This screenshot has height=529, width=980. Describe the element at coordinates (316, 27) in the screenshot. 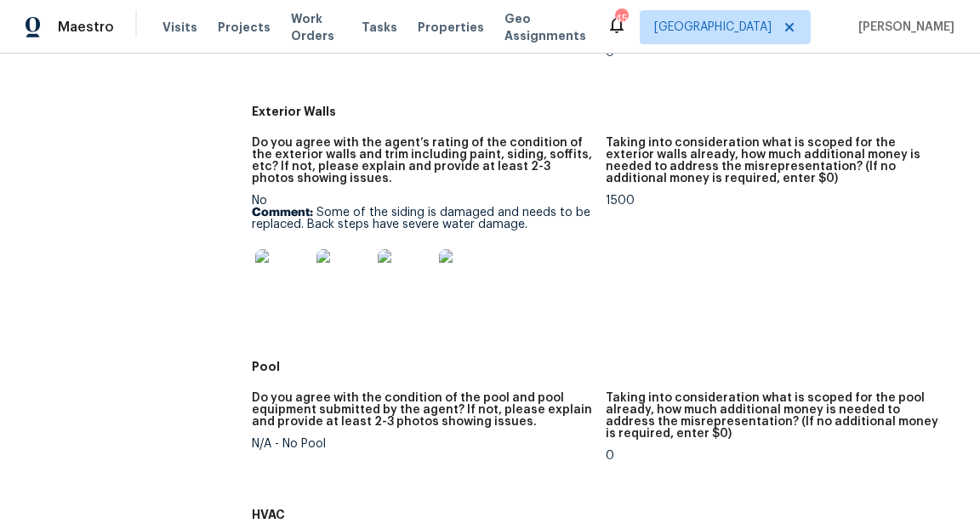

I see `span: Work Orders` at that location.